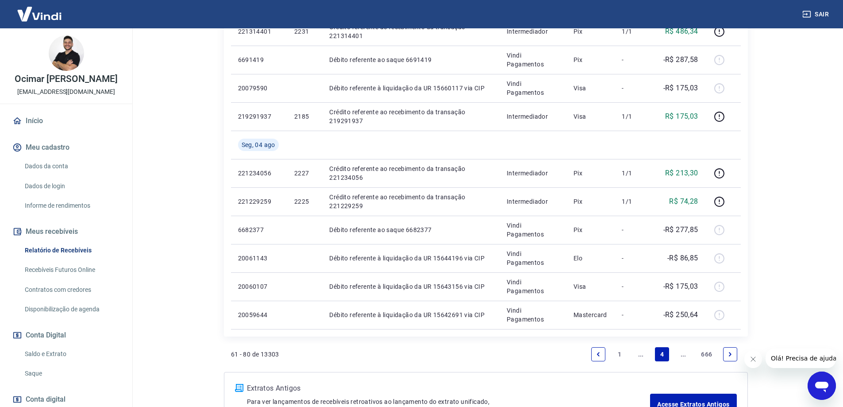  Describe the element at coordinates (682, 116) in the screenshot. I see `p: R$ 175,03` at that location.